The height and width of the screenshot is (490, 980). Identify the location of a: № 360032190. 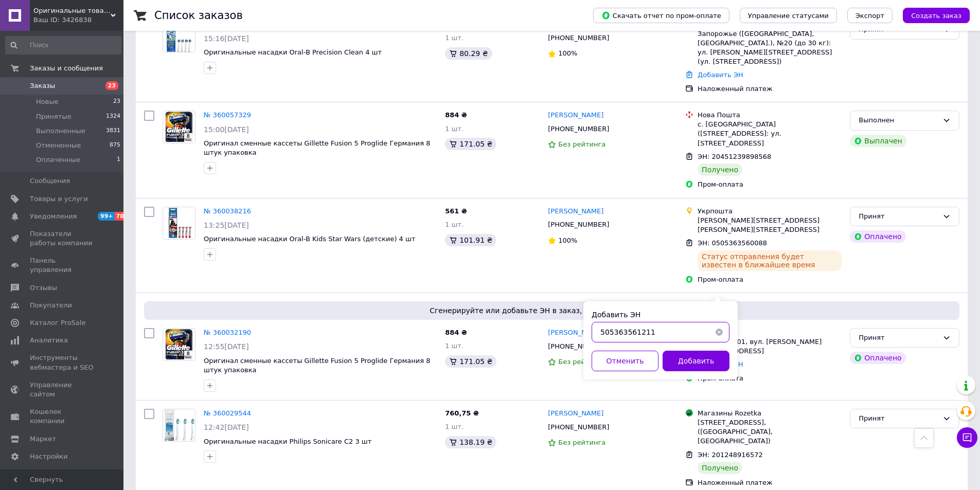
(227, 332).